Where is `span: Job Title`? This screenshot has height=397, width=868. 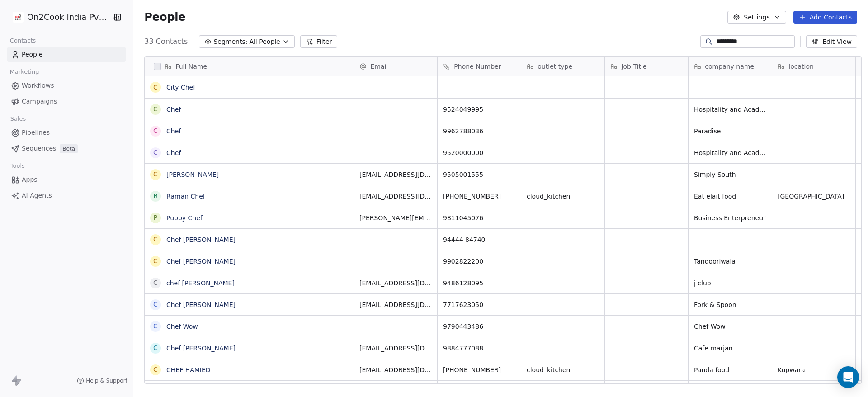 span: Job Title is located at coordinates (634, 67).